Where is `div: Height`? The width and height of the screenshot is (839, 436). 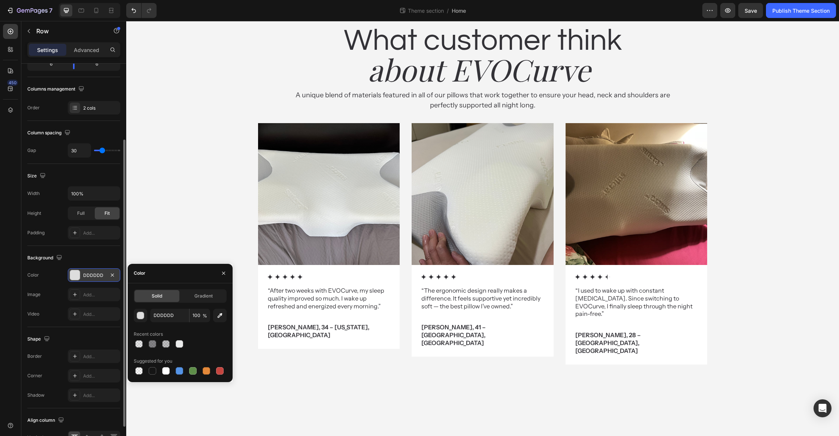
div: Height is located at coordinates (34, 214).